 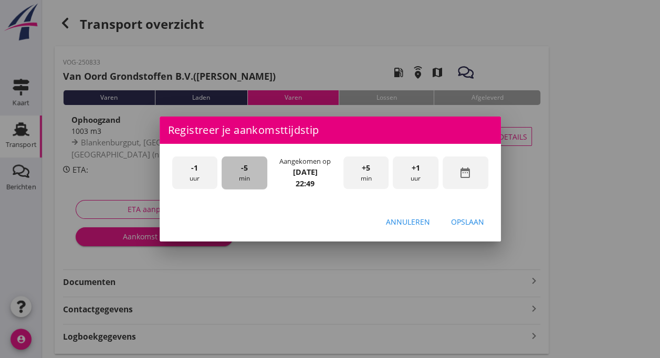 What do you see at coordinates (305, 183) in the screenshot?
I see `strong: 22:49` at bounding box center [305, 183].